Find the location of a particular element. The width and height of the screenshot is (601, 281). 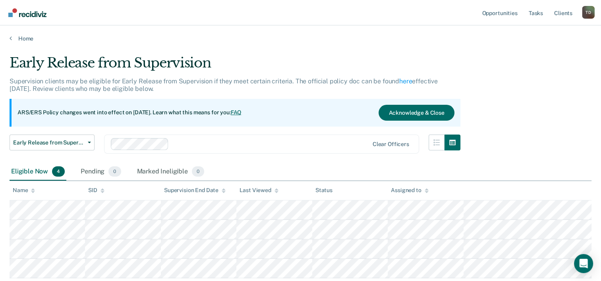

div: Assigned to is located at coordinates (409, 190).